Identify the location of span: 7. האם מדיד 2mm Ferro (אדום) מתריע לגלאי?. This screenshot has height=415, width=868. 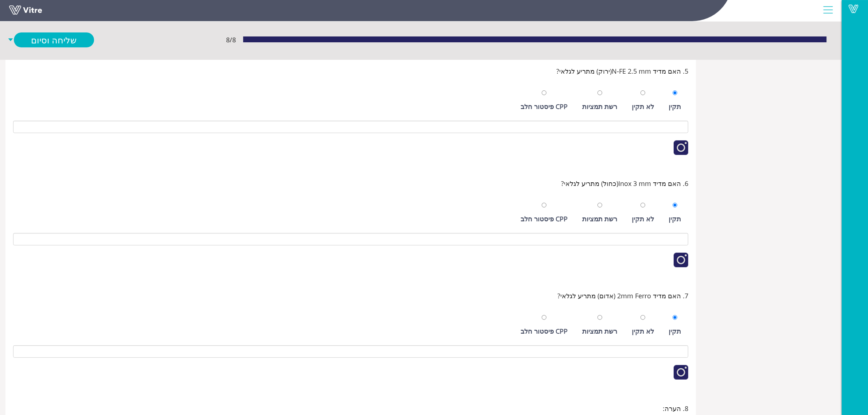
(623, 296).